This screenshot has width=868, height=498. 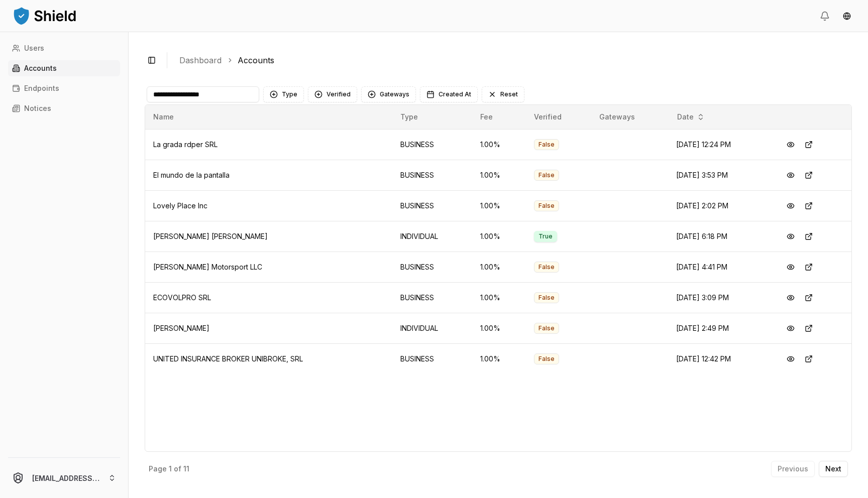 I want to click on span: Lovely Place Inc, so click(x=181, y=206).